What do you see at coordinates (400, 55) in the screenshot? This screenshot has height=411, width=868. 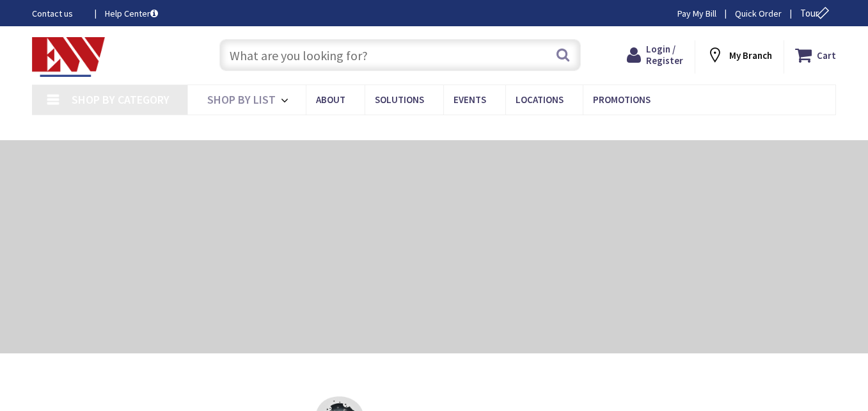 I see `input: What are you looking for?` at bounding box center [400, 55].